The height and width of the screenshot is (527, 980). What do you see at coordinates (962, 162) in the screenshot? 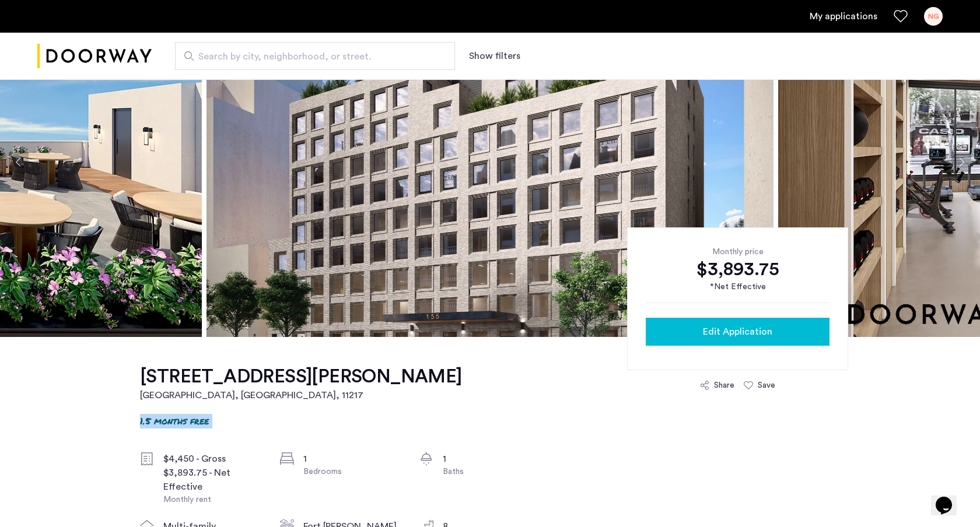
I see `button: Next apartment` at bounding box center [962, 162].